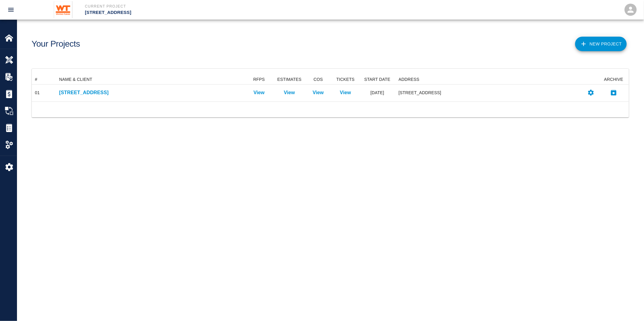  I want to click on div: 01, so click(37, 93).